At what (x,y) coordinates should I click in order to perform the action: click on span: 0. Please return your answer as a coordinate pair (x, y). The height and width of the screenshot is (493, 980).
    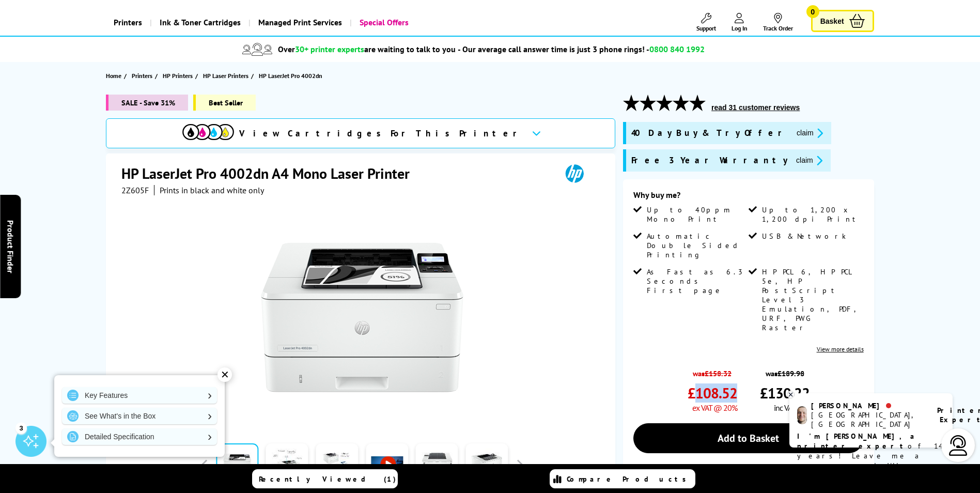
    Looking at the image, I should click on (813, 11).